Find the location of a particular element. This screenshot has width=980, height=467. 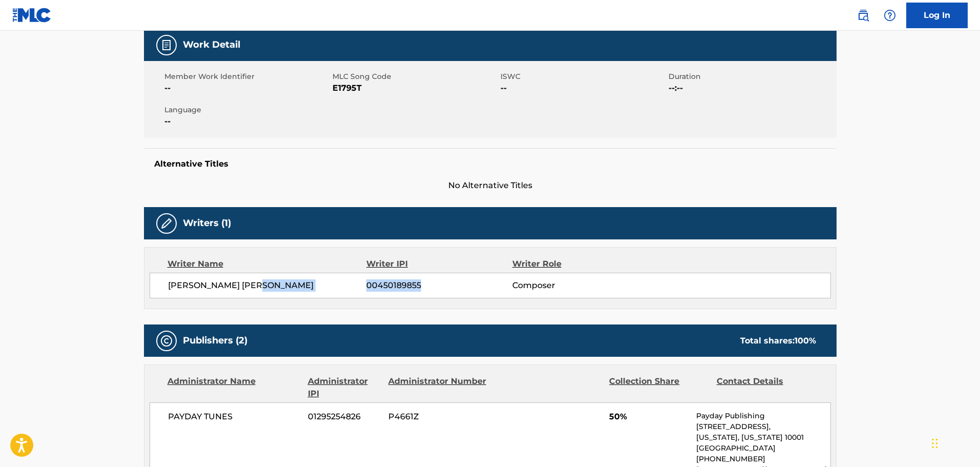

div: Writer IPI is located at coordinates (439, 264).